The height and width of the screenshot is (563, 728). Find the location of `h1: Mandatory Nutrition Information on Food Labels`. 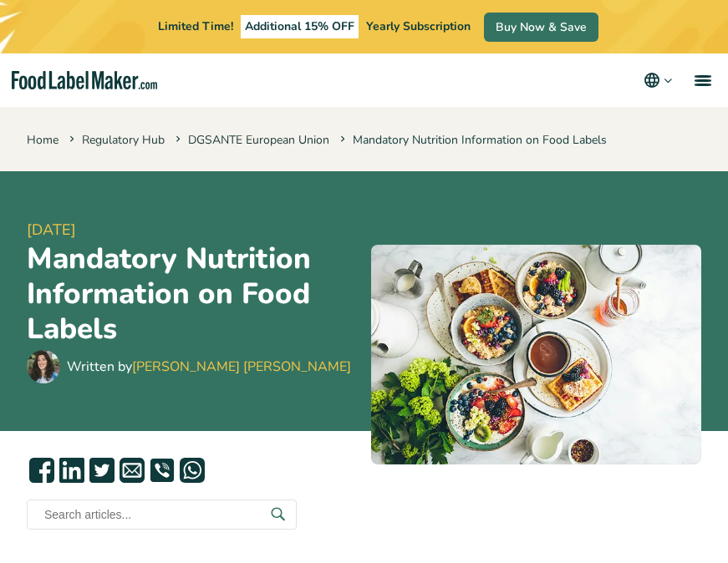

h1: Mandatory Nutrition Information on Food Labels is located at coordinates (192, 293).